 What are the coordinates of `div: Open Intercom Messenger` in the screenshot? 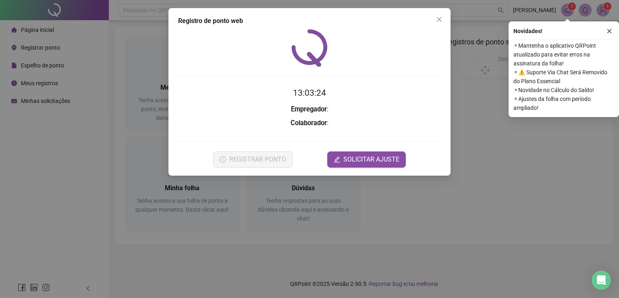 It's located at (602, 280).